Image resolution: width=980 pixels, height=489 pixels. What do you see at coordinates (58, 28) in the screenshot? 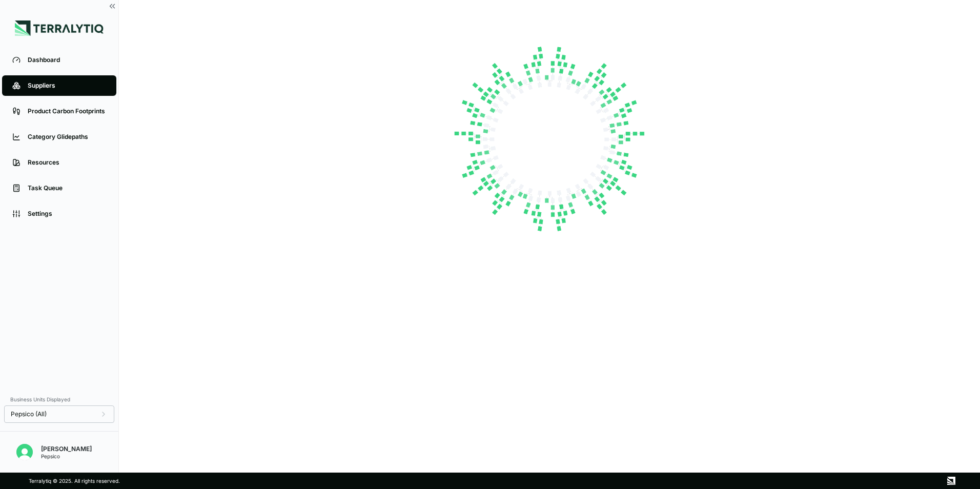
I see `img: Logo` at bounding box center [58, 28].